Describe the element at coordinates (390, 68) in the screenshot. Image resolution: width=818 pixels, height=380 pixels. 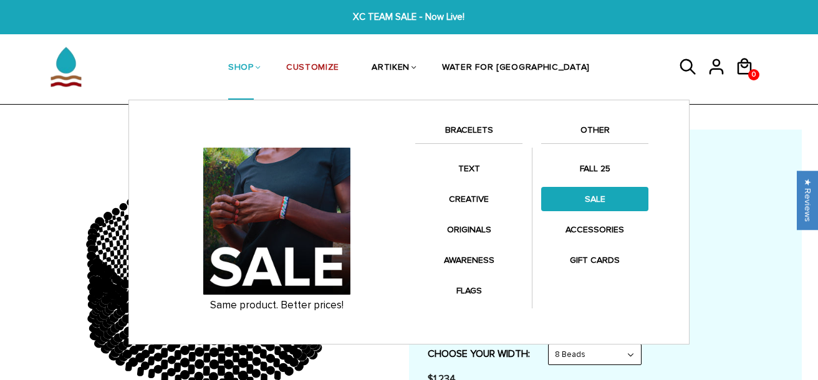
I see `a: ARTIKEN` at that location.